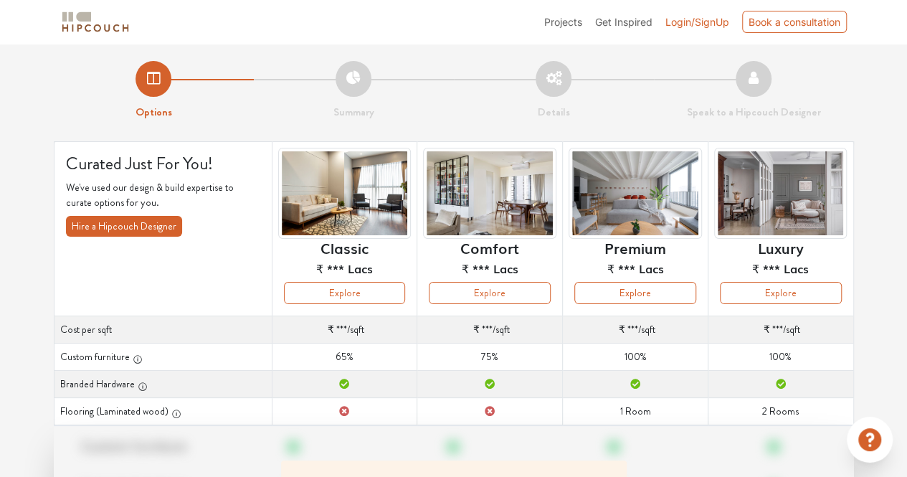 This screenshot has height=477, width=907. What do you see at coordinates (154, 112) in the screenshot?
I see `strong: Options` at bounding box center [154, 112].